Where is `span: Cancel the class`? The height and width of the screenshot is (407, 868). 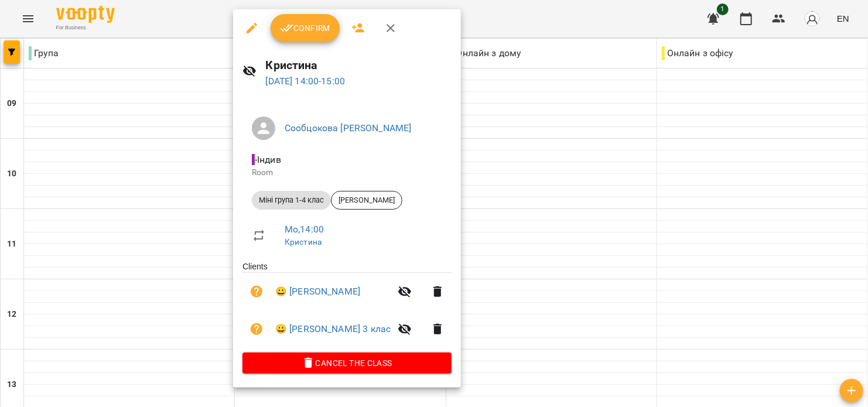
span: Cancel the class is located at coordinates (347, 363).